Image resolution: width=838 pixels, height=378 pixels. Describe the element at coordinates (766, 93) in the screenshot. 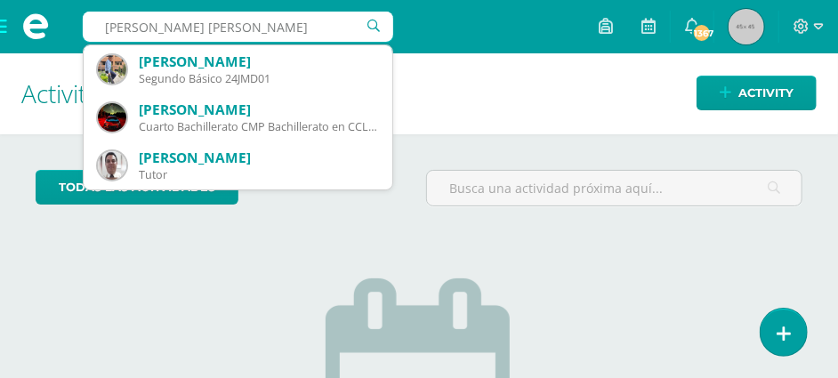

I see `span: Activity` at that location.